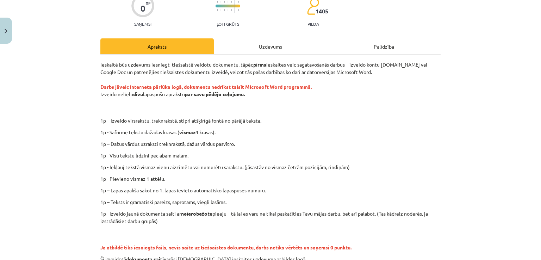 The height and width of the screenshot is (260, 541). I want to click on strong: Darbs jāveic interneta pārlūka logā, dokumentu nedrīkst taisīt Microsoft Word programmā., so click(206, 87).